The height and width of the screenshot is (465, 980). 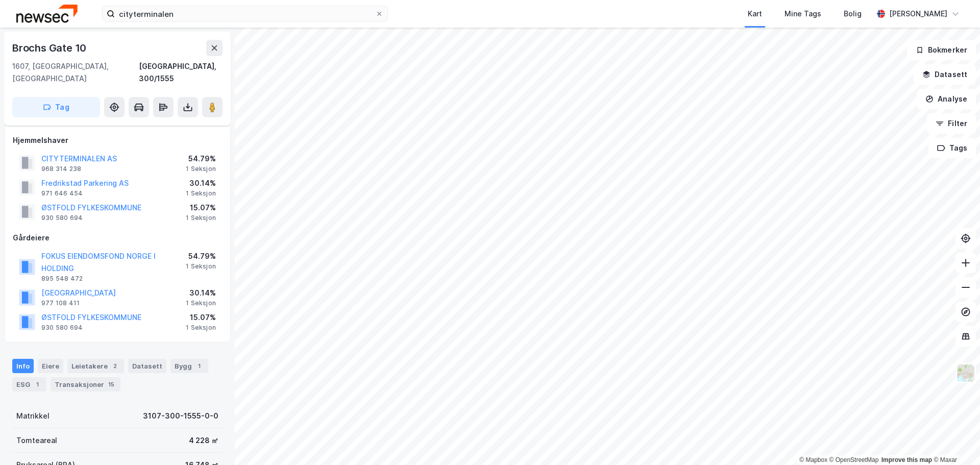 I want to click on div: 4 228 ㎡, so click(x=204, y=440).